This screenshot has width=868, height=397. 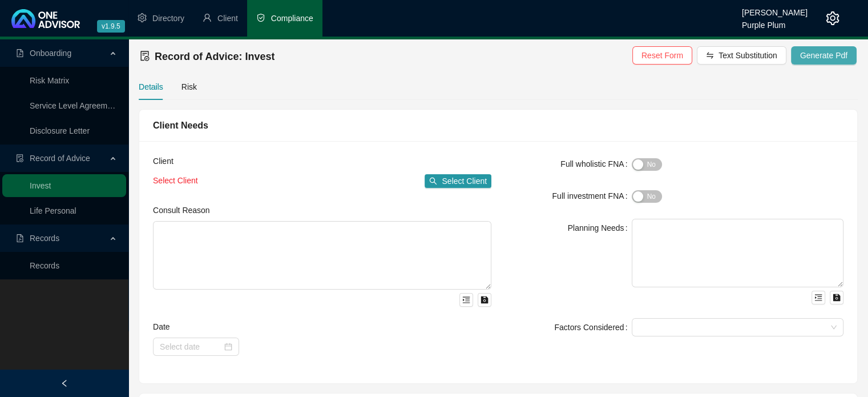 What do you see at coordinates (185, 210) in the screenshot?
I see `label: Consult Reason` at bounding box center [185, 210].